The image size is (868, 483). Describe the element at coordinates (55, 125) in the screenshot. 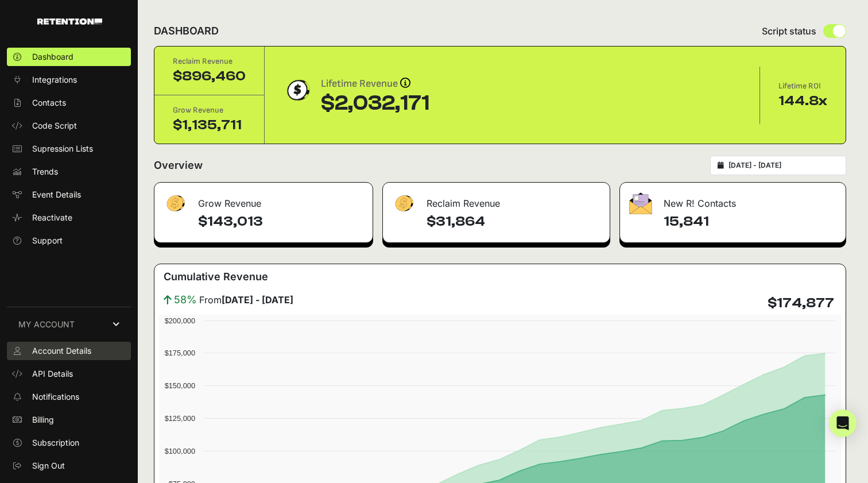

I see `span: Code Script` at that location.